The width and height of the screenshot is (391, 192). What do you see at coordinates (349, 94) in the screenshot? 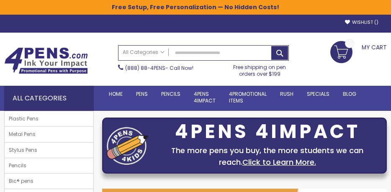
I see `span: Blog` at bounding box center [349, 94].